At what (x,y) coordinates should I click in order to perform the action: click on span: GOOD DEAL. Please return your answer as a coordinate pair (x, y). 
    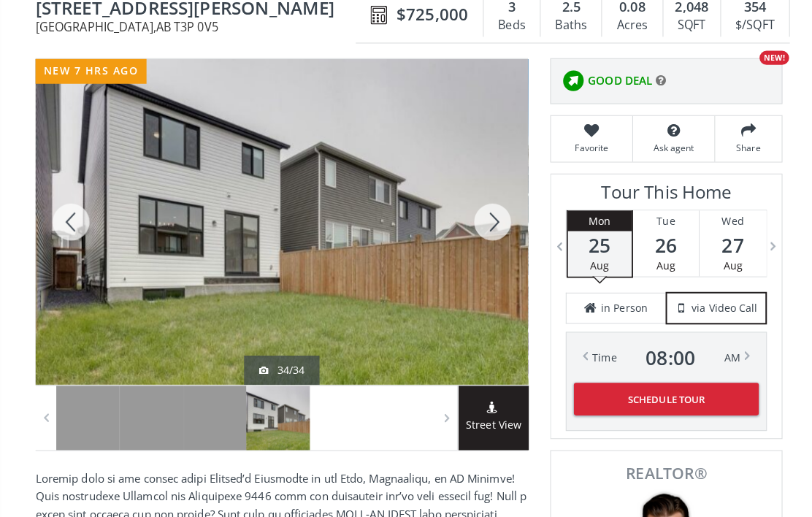
    Looking at the image, I should click on (614, 80).